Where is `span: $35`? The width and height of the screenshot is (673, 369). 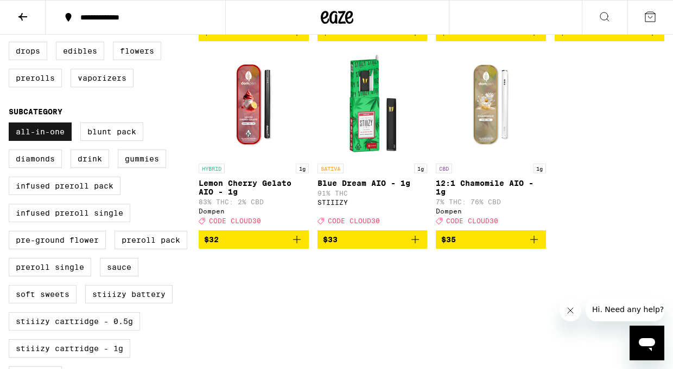 span: $35 is located at coordinates (448, 240).